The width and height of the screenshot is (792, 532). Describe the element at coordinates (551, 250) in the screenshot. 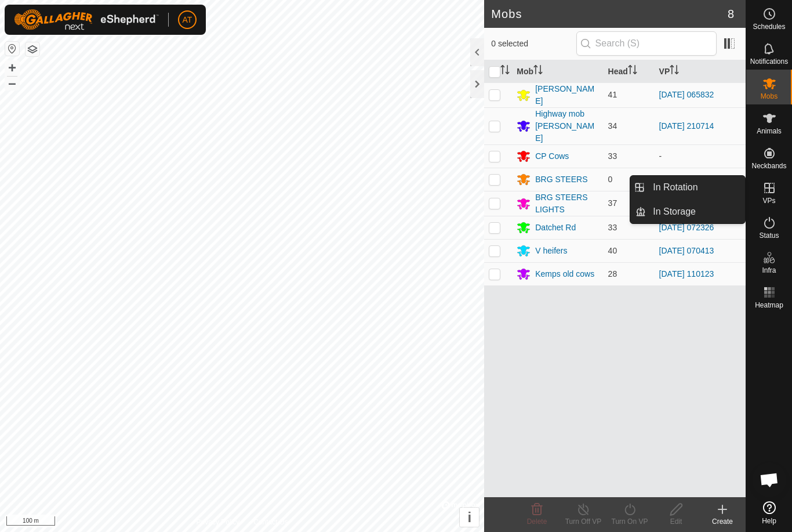

I see `div: V heifers` at that location.